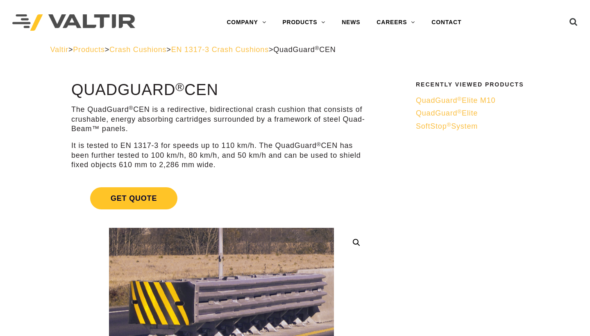 The image size is (590, 336). What do you see at coordinates (305, 50) in the screenshot?
I see `span: QuadGuard CEN` at bounding box center [305, 50].